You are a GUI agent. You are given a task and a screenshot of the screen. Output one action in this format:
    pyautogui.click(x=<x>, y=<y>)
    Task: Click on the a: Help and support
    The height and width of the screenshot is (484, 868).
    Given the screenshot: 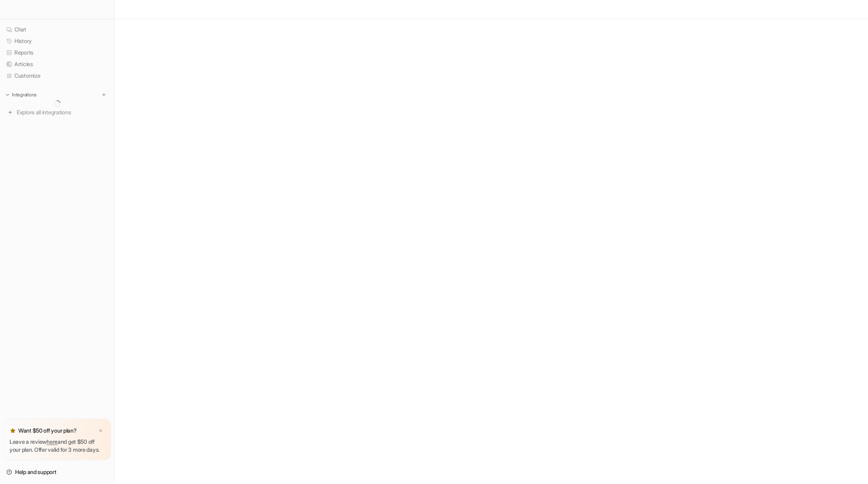 What is the action you would take?
    pyautogui.click(x=57, y=472)
    